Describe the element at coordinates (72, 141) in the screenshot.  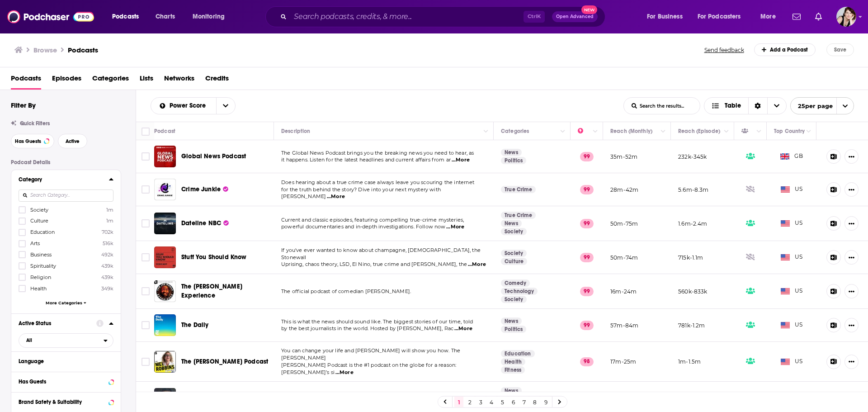
I see `button: Active` at that location.